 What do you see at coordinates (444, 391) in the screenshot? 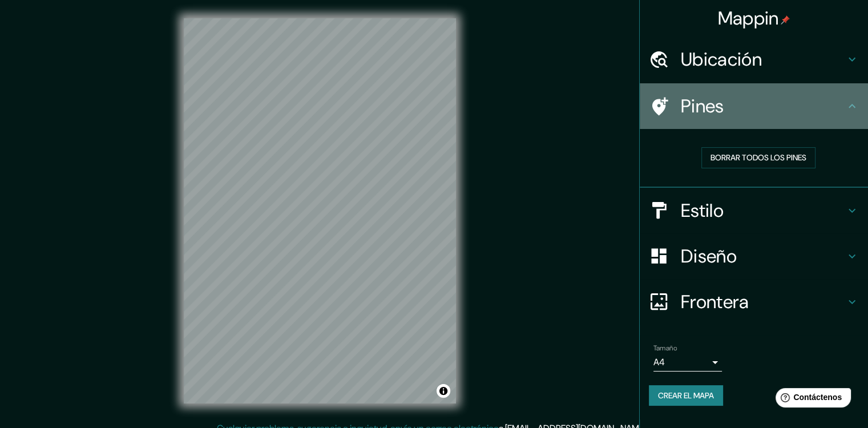
I see `button: Alternar atribución` at bounding box center [444, 391].